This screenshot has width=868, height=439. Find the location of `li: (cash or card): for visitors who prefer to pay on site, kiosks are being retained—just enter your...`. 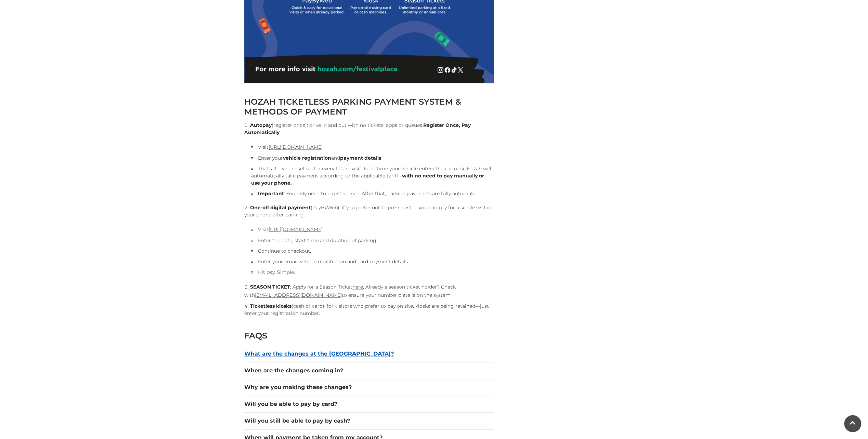

li: (cash or card): for visitors who prefer to pay on site, kiosks are being retained—just enter your... is located at coordinates (369, 309).